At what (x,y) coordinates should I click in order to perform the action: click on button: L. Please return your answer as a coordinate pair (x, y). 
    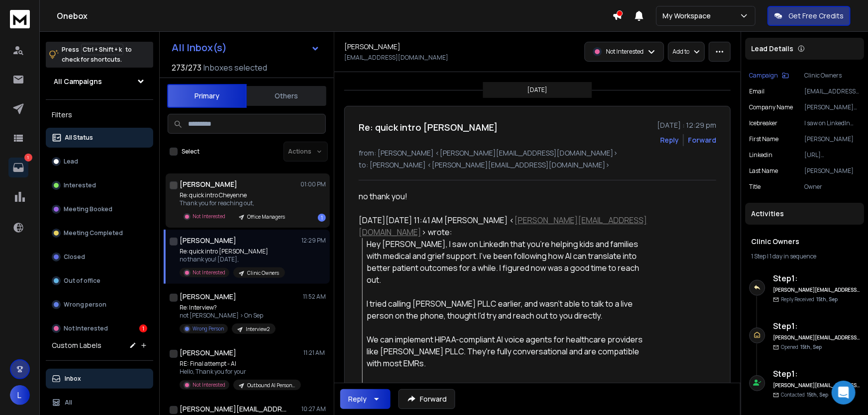
    Looking at the image, I should click on (20, 395).